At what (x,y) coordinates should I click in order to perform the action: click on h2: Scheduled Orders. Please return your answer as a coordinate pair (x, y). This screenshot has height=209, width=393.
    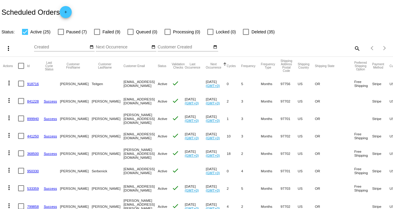
    Looking at the image, I should click on (36, 12).